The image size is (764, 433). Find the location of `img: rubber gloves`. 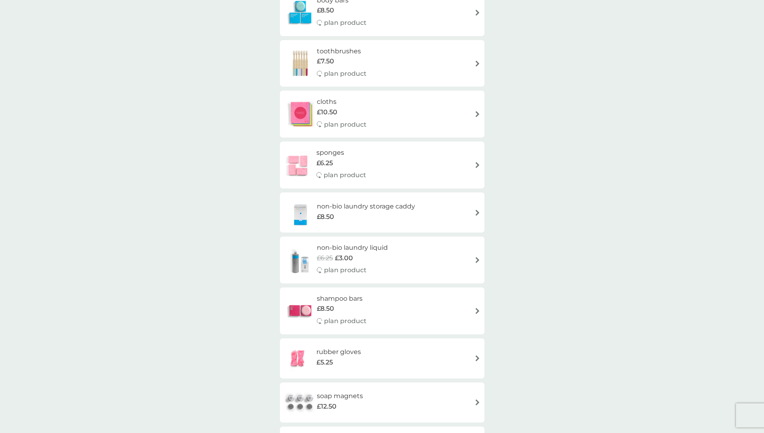

img: rubber gloves is located at coordinates (298, 359).